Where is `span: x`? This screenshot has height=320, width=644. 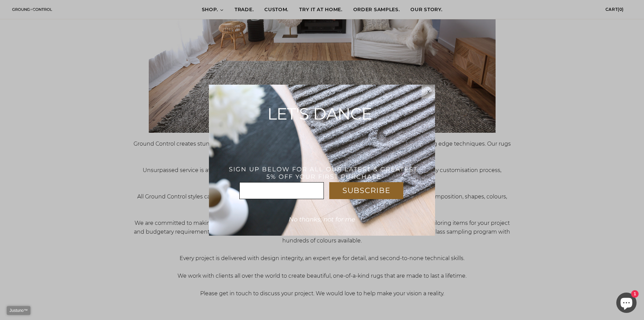
span: x is located at coordinates (428, 91).